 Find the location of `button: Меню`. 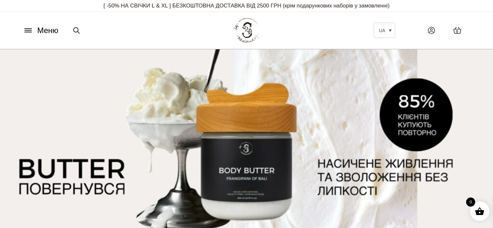

button: Меню is located at coordinates (41, 30).